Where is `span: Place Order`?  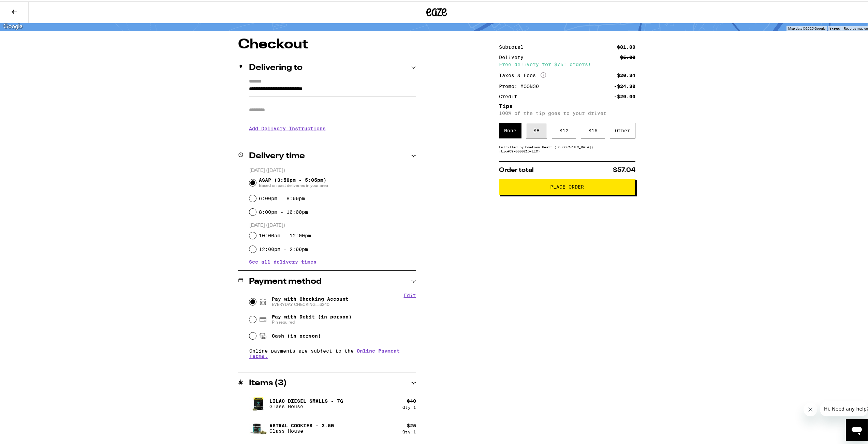
span: Place Order is located at coordinates (567, 186).